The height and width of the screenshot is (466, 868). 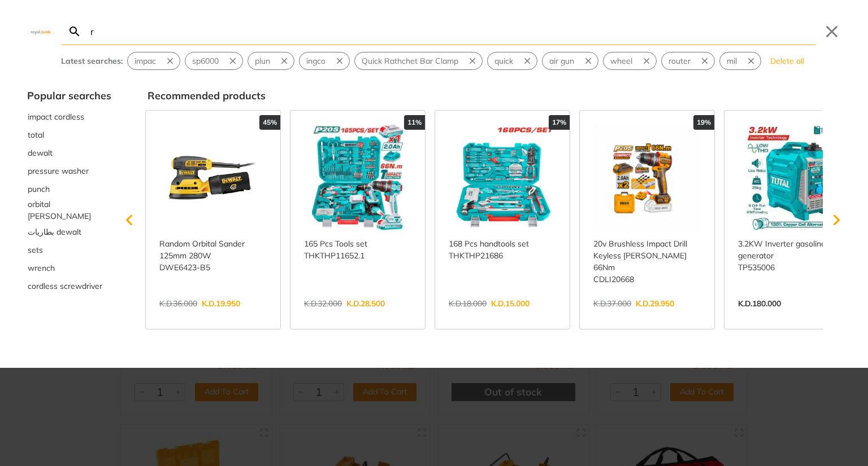 What do you see at coordinates (589, 61) in the screenshot?
I see `button: Remove suggestion: air gun` at bounding box center [589, 61].